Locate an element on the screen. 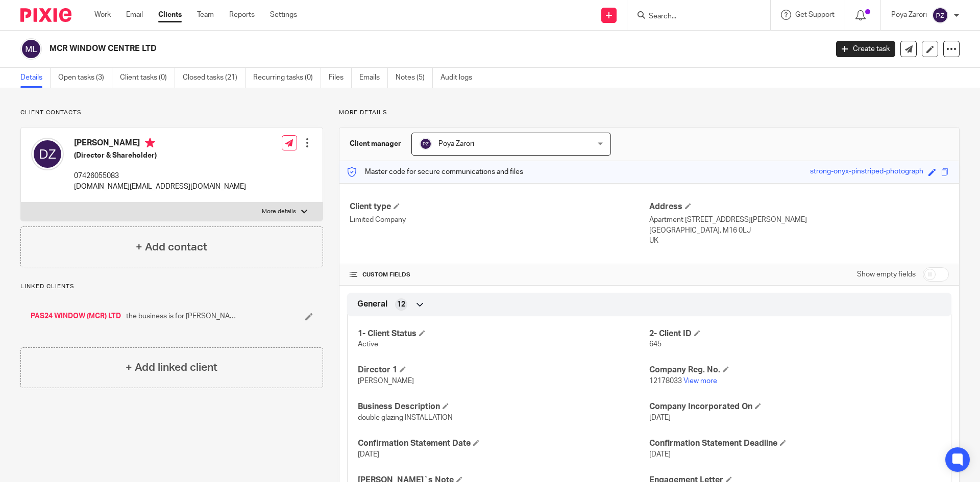 This screenshot has width=980, height=482. span: Active is located at coordinates (368, 344).